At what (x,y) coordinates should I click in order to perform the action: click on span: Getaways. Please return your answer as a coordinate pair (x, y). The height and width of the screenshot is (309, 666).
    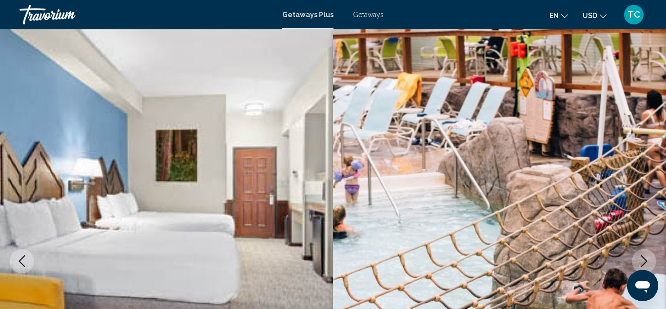
    Looking at the image, I should click on (368, 15).